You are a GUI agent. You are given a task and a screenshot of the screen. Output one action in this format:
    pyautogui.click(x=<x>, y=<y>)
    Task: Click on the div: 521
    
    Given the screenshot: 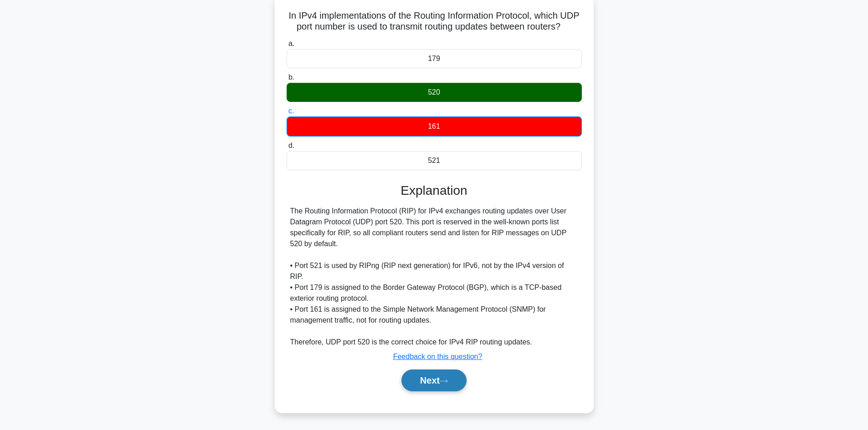 What is the action you would take?
    pyautogui.click(x=434, y=161)
    